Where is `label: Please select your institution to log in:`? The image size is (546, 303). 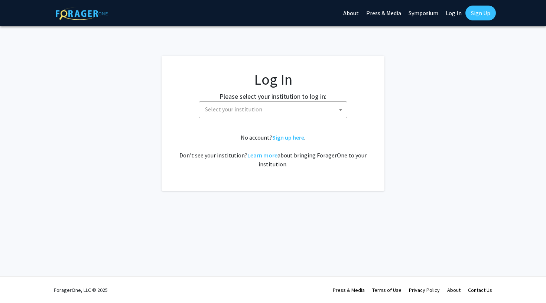 label: Please select your institution to log in: is located at coordinates (273, 96).